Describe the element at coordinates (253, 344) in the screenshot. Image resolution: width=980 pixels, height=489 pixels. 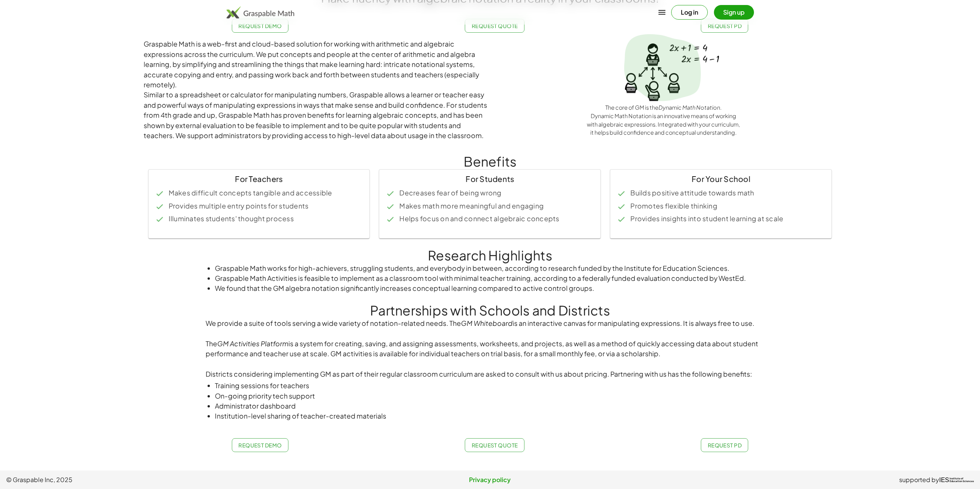
I see `em: GM Activities Platform` at that location.